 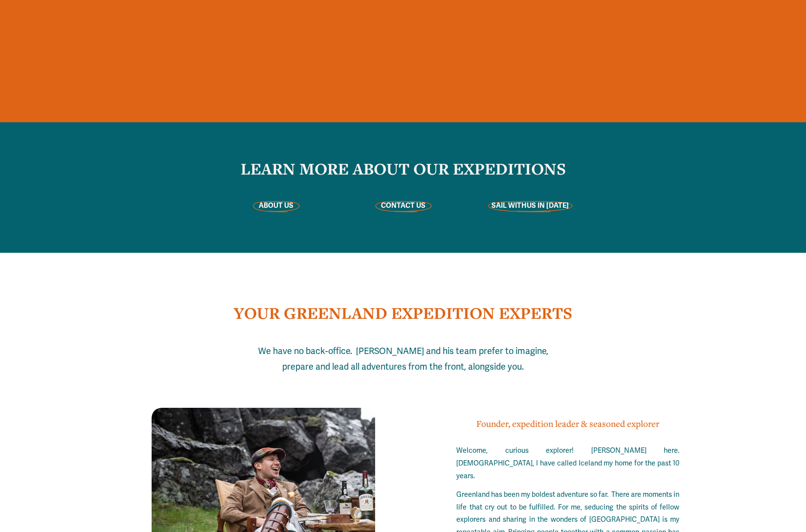 I want to click on span: Founder, expedition leader & seasoned explorer, so click(x=568, y=424).